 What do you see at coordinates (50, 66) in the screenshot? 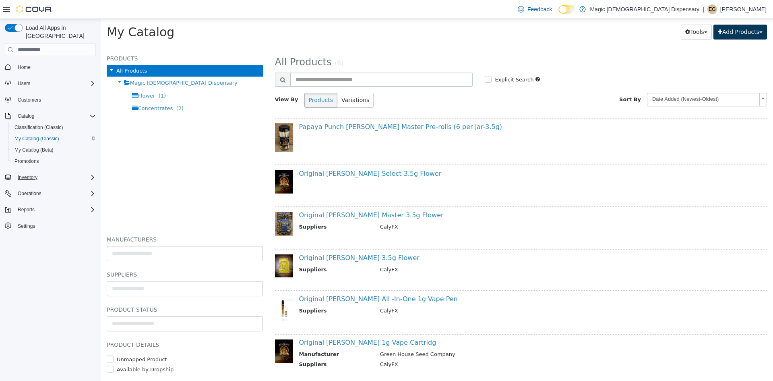
I see `button: Home` at bounding box center [50, 66].